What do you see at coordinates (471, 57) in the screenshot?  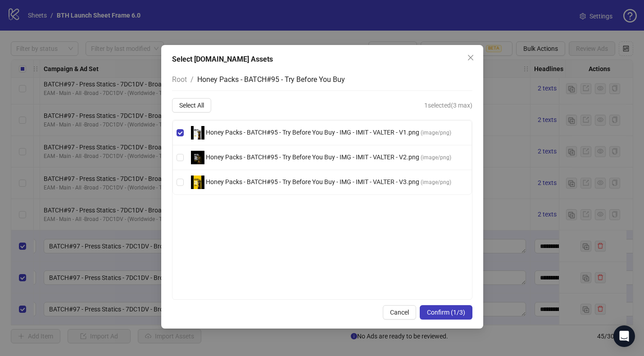 I see `button: Close` at bounding box center [471, 57].